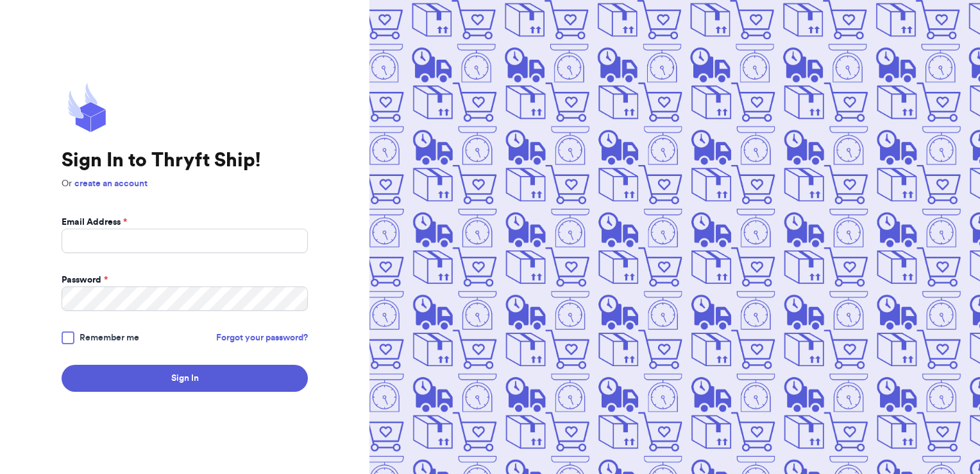 The width and height of the screenshot is (980, 474). I want to click on a: create an account, so click(111, 183).